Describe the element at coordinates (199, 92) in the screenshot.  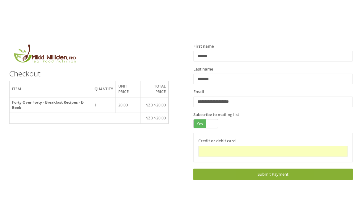
I see `label: Email` at that location.